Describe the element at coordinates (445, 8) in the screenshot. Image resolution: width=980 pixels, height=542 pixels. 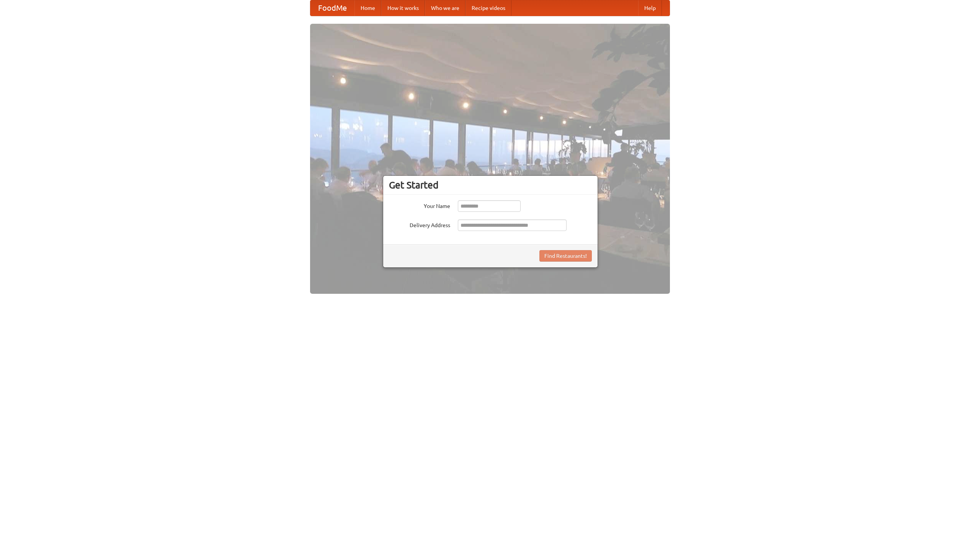
I see `a: Who we are` at that location.